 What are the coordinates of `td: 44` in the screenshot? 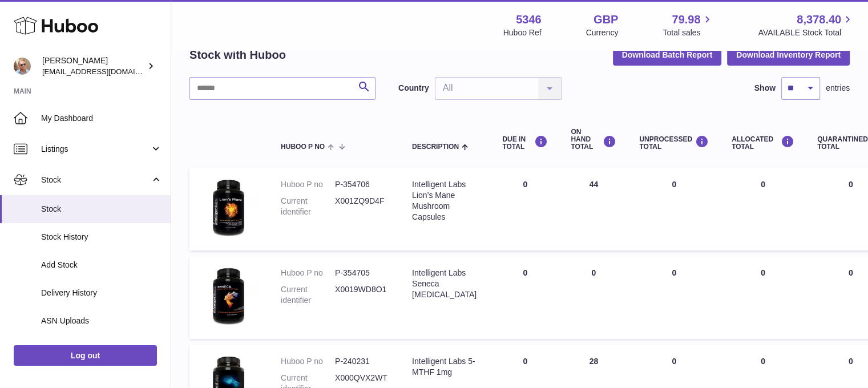 It's located at (593, 209).